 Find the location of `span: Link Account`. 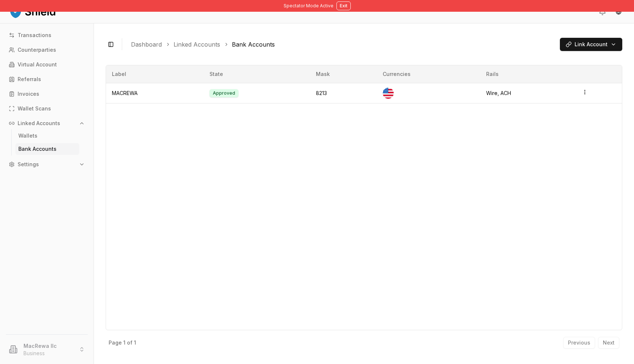

span: Link Account is located at coordinates (591, 44).